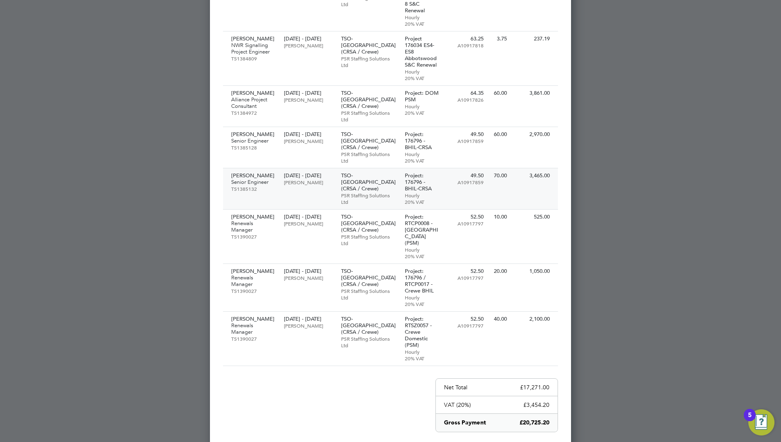 The image size is (781, 442). What do you see at coordinates (466, 39) in the screenshot?
I see `p: 63.25` at bounding box center [466, 39].